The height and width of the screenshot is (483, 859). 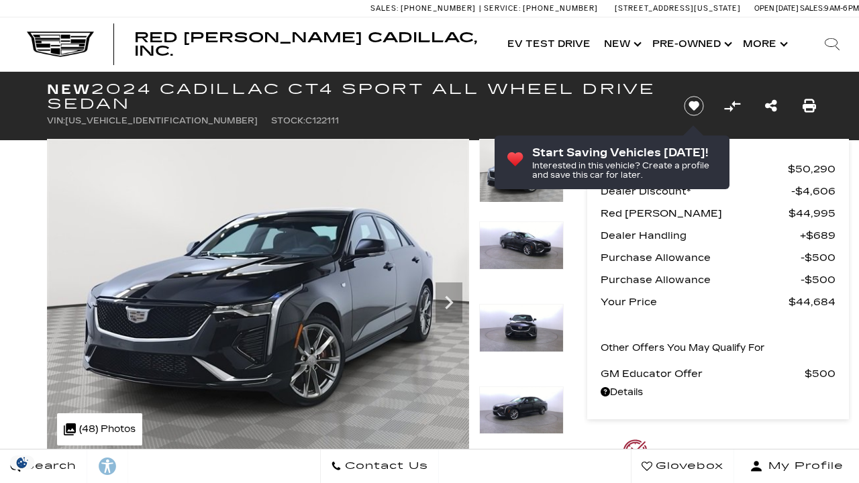 I want to click on div: Next, so click(x=449, y=303).